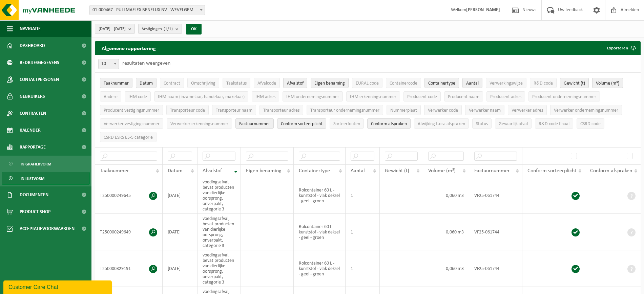  What do you see at coordinates (345, 110) in the screenshot?
I see `button: Transporteur ondernemingsnummerTransporteur ondernemingsnummer : Activate to sort` at bounding box center [345, 110].